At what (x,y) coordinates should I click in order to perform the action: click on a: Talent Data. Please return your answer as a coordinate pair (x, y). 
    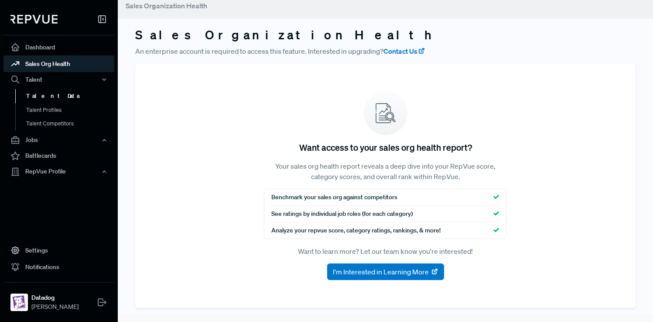
    Looking at the image, I should click on (71, 96).